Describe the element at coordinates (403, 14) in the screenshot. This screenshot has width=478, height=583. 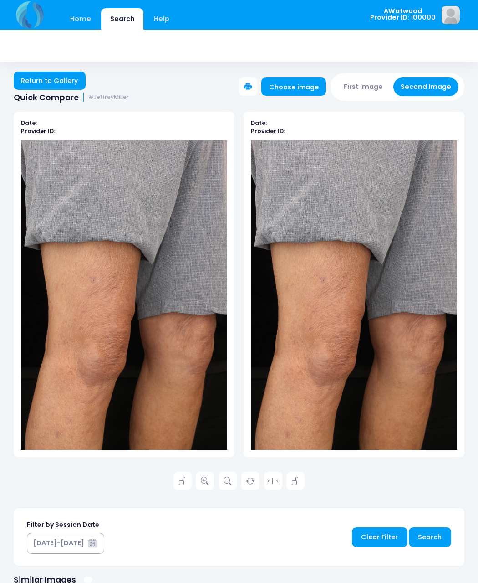
I see `span: AWatwood Provider ID: 100000` at that location.